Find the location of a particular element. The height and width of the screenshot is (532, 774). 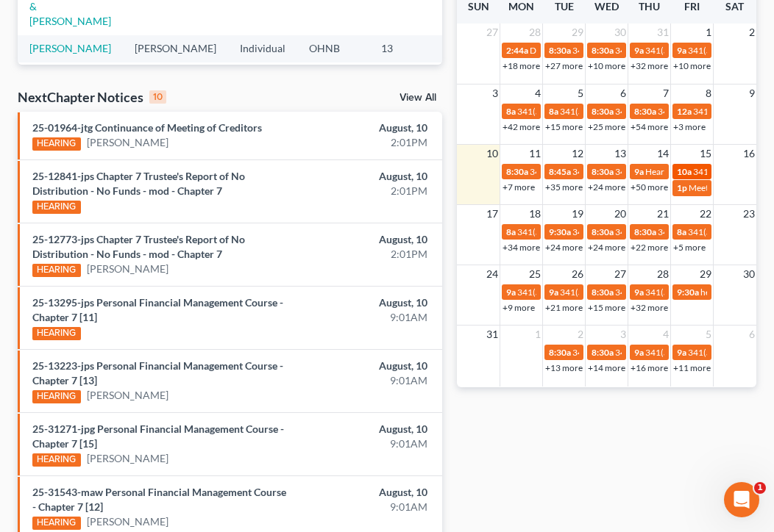

a: +5 more is located at coordinates (689, 247).